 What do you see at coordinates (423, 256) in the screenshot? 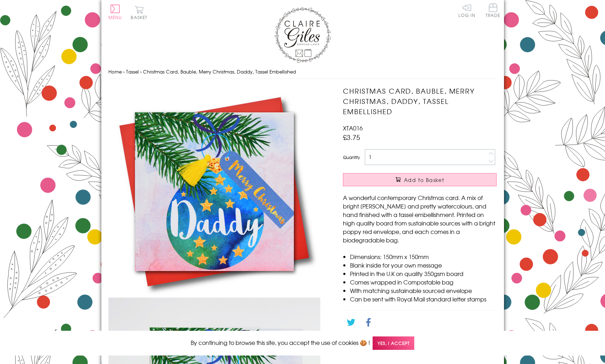
I see `li: Dimensions: 150mm x 150mm` at bounding box center [423, 256].